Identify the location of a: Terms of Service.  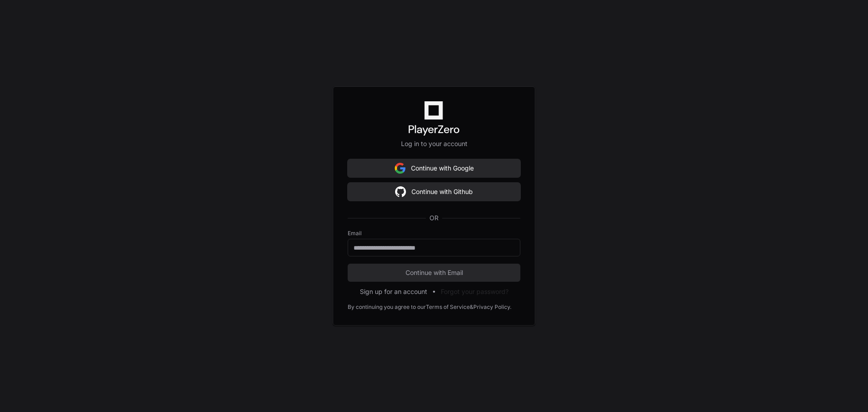
(448, 307).